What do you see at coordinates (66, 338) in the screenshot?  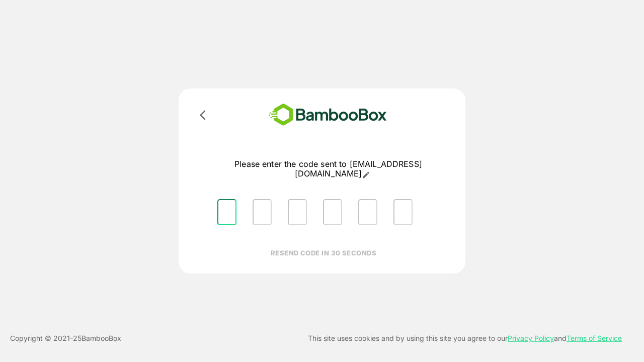 I see `p: Copyright © 2021- 25 BambooBox` at bounding box center [66, 338].